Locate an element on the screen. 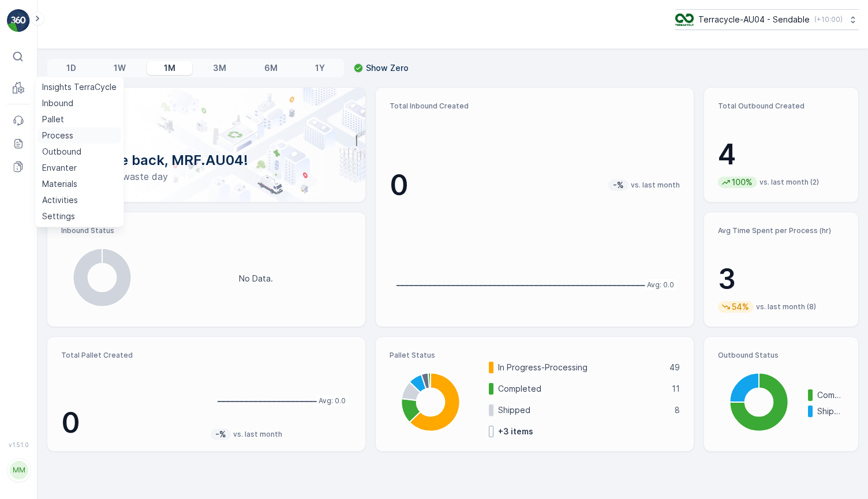 This screenshot has height=499, width=868. p: Show Zero is located at coordinates (387, 68).